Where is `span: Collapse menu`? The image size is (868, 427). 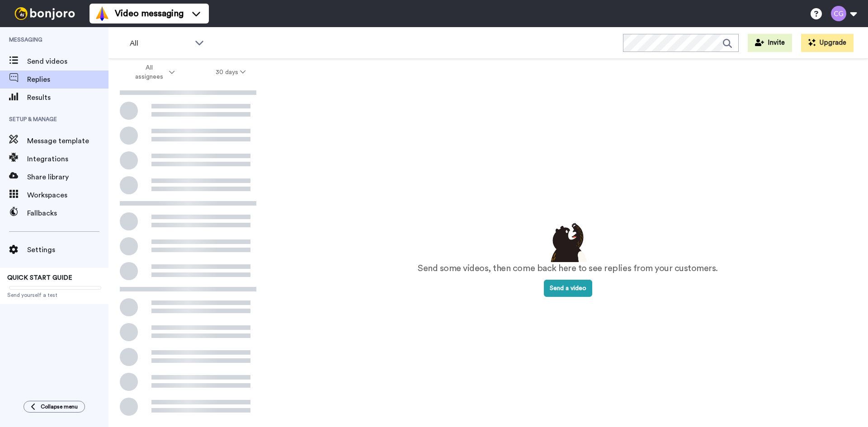
span: Collapse menu is located at coordinates (60, 407).